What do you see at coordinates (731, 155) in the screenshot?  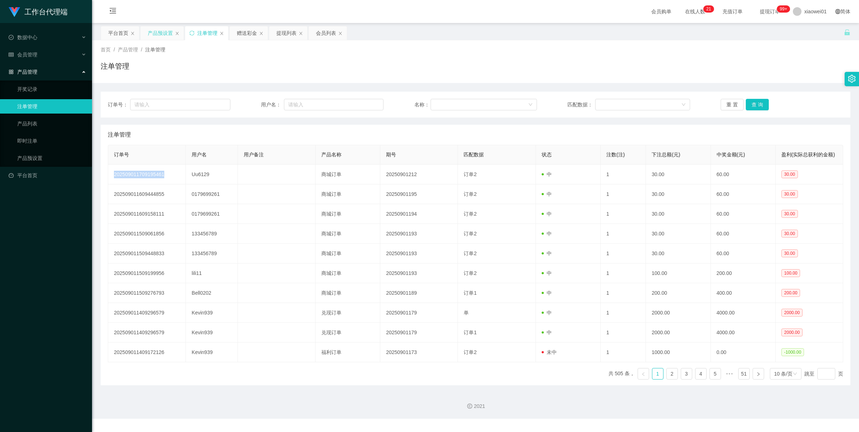 I see `span: 中奖金额(元)` at bounding box center [731, 155].